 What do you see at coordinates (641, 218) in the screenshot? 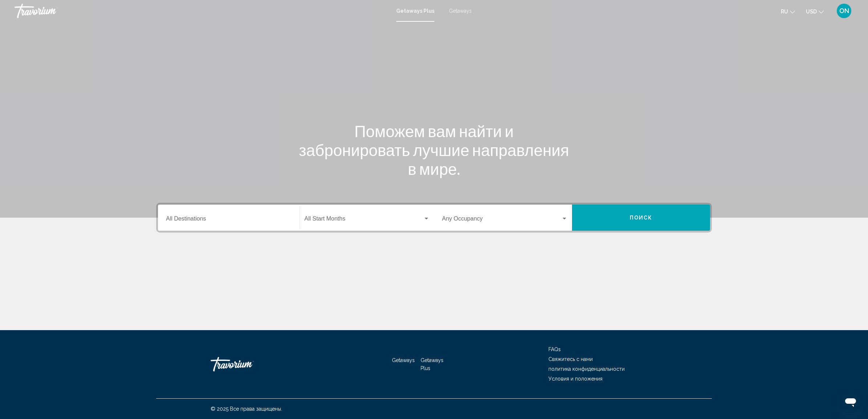
I see `span: Поиск` at bounding box center [641, 218].